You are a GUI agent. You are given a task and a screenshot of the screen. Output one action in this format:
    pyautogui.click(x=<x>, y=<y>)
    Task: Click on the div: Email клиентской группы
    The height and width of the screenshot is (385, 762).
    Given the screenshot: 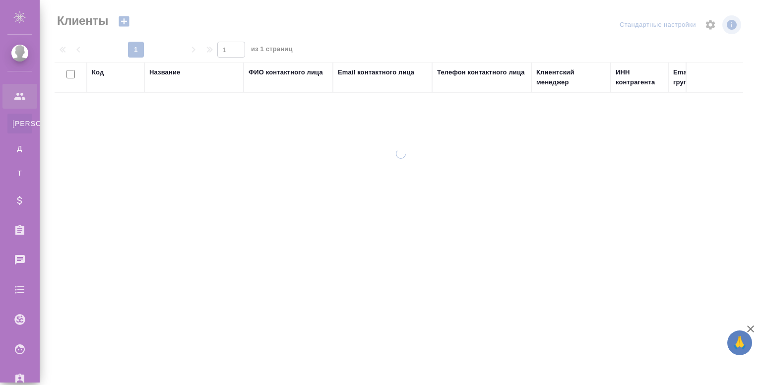 What is the action you would take?
    pyautogui.click(x=713, y=77)
    